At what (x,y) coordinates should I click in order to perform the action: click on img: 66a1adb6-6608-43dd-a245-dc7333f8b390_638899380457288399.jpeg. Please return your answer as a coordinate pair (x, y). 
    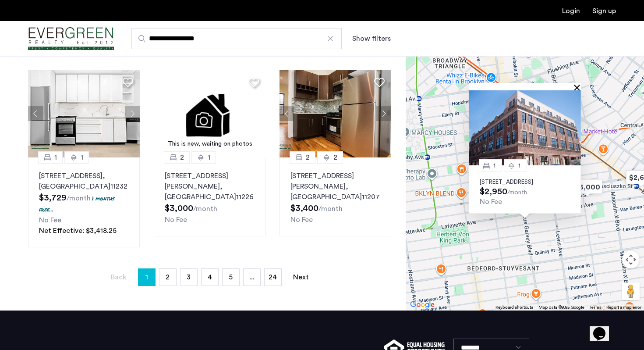
    Looking at the image, I should click on (336, 113).